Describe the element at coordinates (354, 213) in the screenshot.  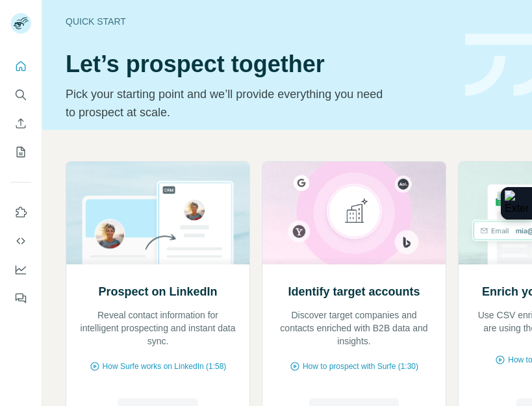
I see `img: Identify target accounts` at that location.